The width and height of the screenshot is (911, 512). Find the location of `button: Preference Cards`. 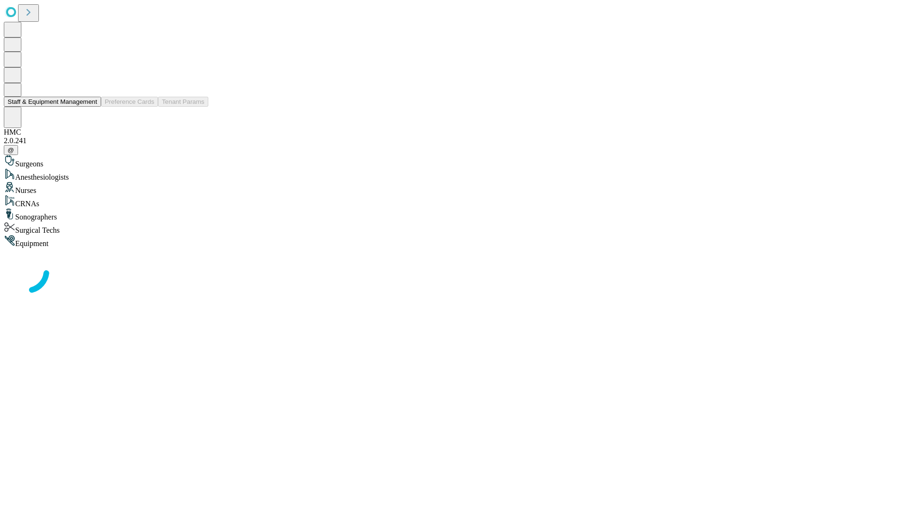

button: Preference Cards is located at coordinates (130, 102).